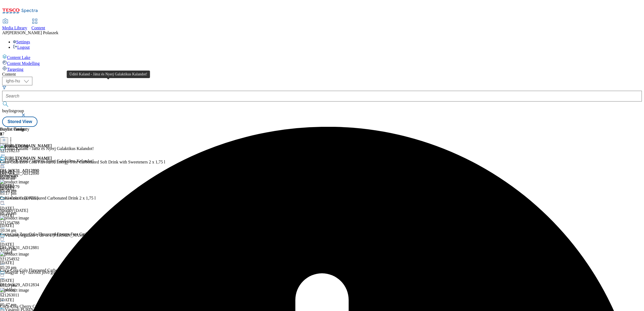 The height and width of the screenshot is (311, 644). Describe the element at coordinates (22, 42) in the screenshot. I see `a: Settings` at that location.